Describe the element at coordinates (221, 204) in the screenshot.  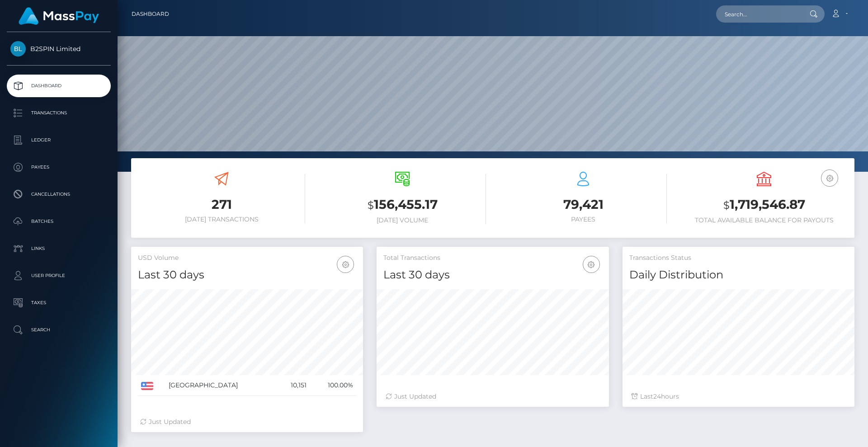
I see `h3: 271` at that location.